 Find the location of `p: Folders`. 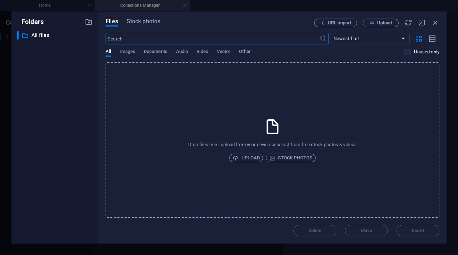

p: Folders is located at coordinates (30, 22).